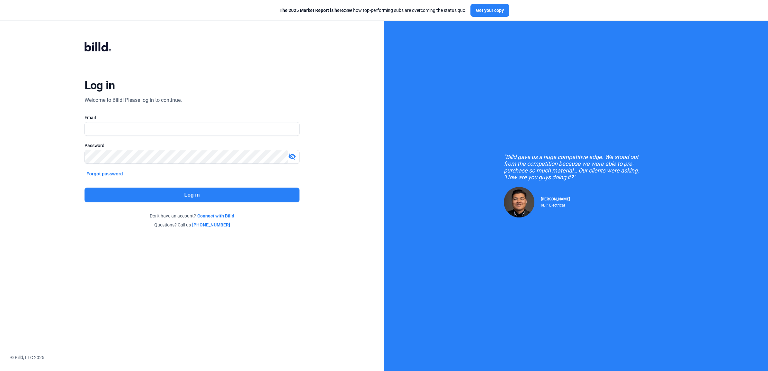 This screenshot has height=371, width=768. I want to click on div: See how top-performing subs are overcoming the status quo., so click(373, 10).